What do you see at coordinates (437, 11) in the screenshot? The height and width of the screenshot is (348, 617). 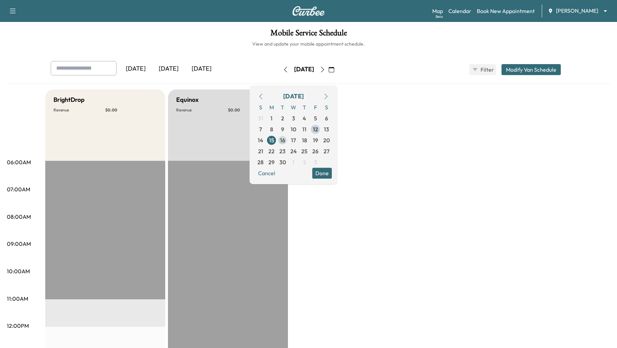 I see `a: MapBeta` at bounding box center [437, 11].